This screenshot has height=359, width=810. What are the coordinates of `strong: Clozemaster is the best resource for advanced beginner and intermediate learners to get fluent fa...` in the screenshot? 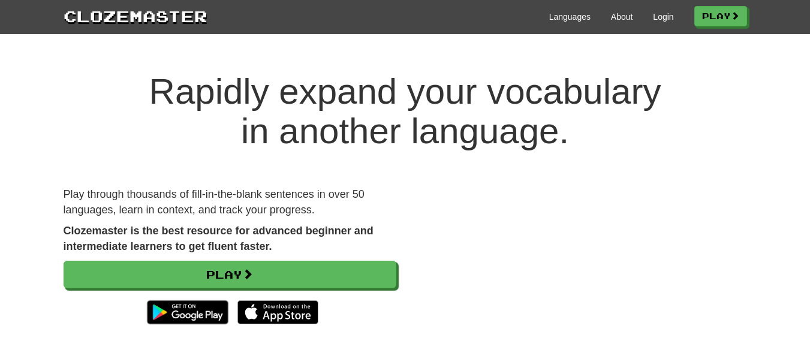 It's located at (218, 239).